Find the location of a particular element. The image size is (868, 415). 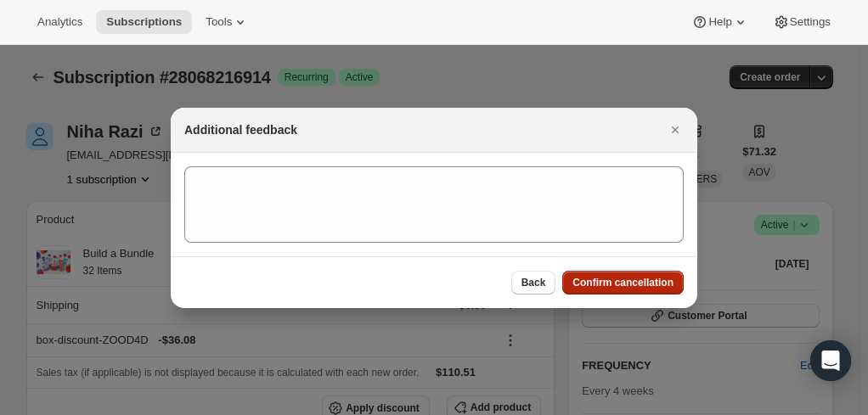

span: Help is located at coordinates (719, 22).